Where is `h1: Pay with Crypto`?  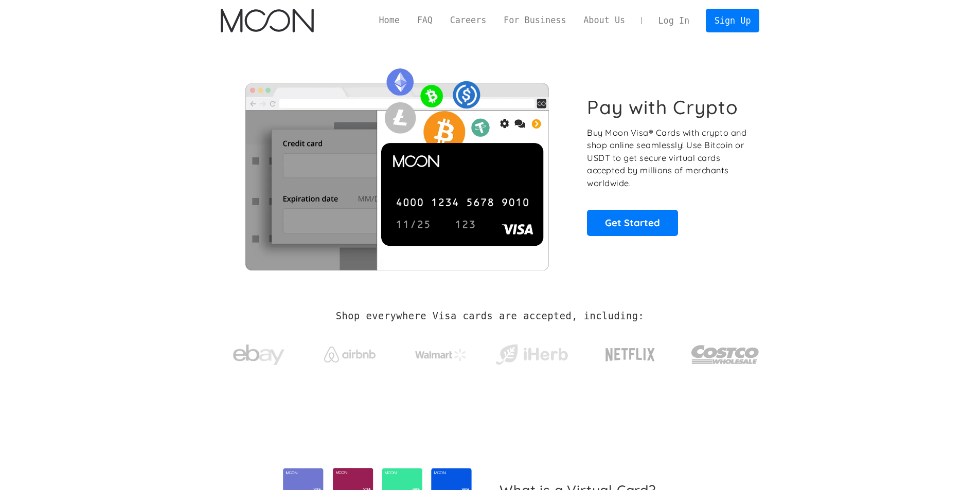
h1: Pay with Crypto is located at coordinates (663, 107).